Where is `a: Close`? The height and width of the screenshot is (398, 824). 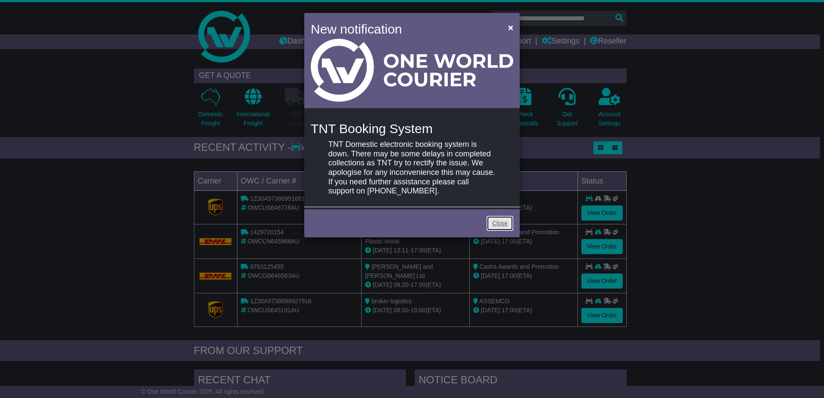
a: Close is located at coordinates (500, 223).